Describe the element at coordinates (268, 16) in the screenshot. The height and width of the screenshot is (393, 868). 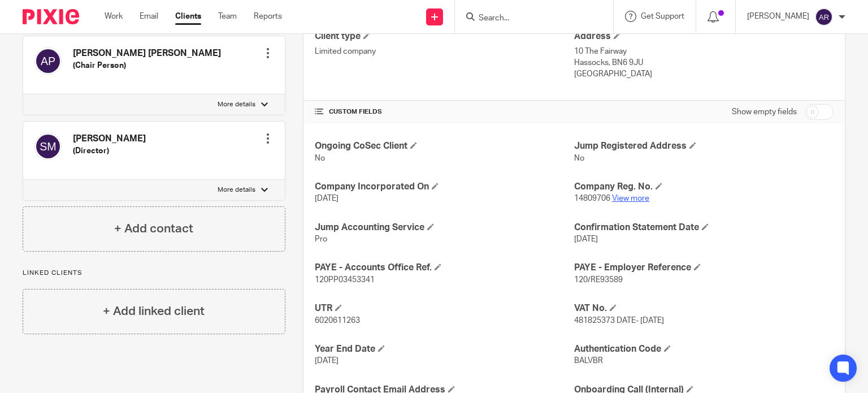
I see `a: Reports` at that location.